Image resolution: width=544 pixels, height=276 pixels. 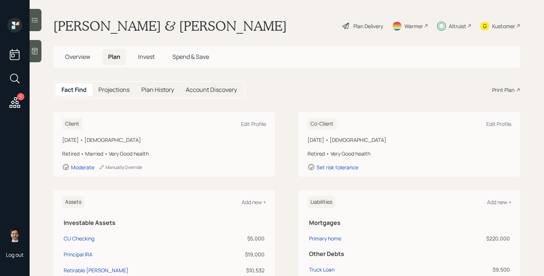 What do you see at coordinates (83, 167) in the screenshot?
I see `div: Moderate` at bounding box center [83, 167].